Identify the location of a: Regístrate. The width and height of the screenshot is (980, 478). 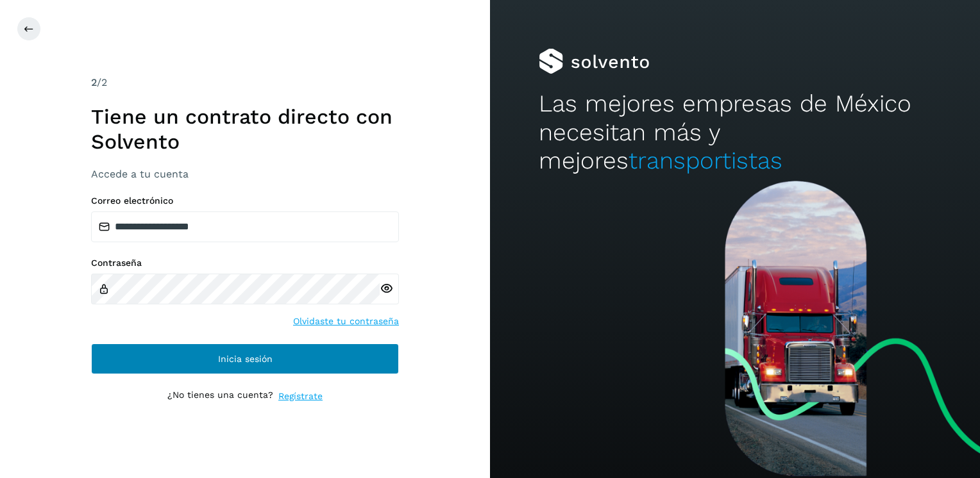
(300, 396).